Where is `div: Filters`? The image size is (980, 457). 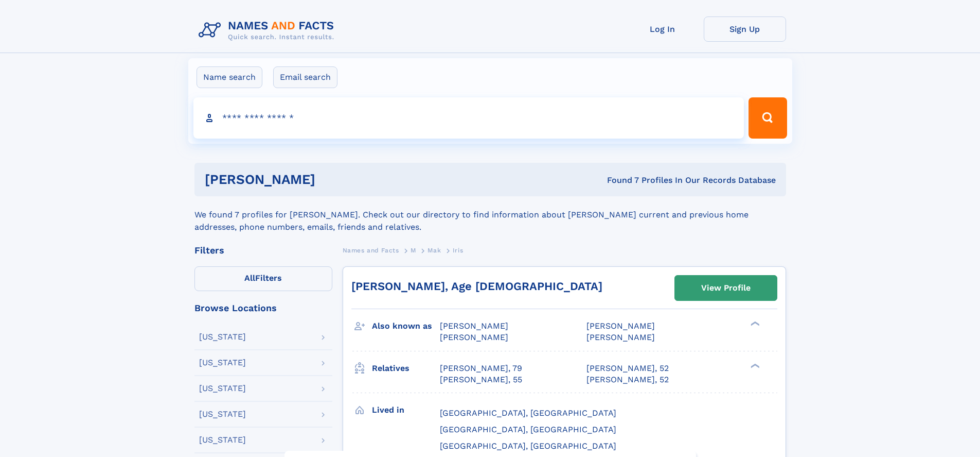 div: Filters is located at coordinates (263, 250).